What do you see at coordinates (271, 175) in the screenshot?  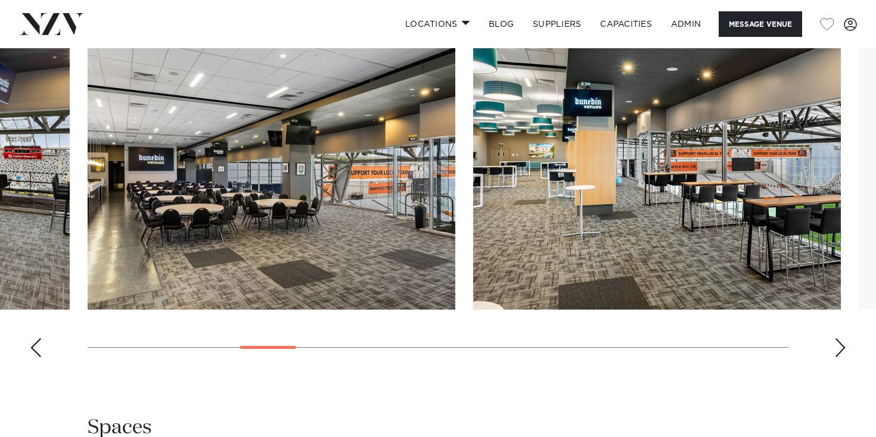 I see `swiper-slide: 6 / 23` at bounding box center [271, 175].